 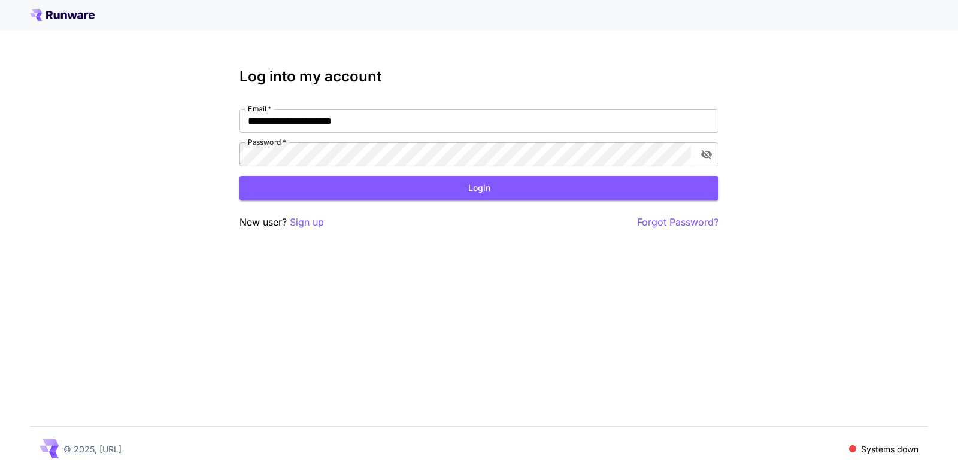 What do you see at coordinates (678, 222) in the screenshot?
I see `button: Forgot Password?` at bounding box center [678, 222].